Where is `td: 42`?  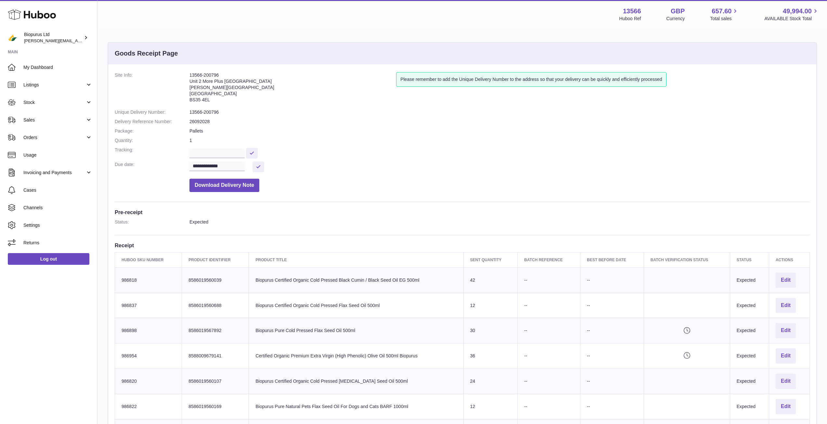 td: 42 is located at coordinates (490, 280).